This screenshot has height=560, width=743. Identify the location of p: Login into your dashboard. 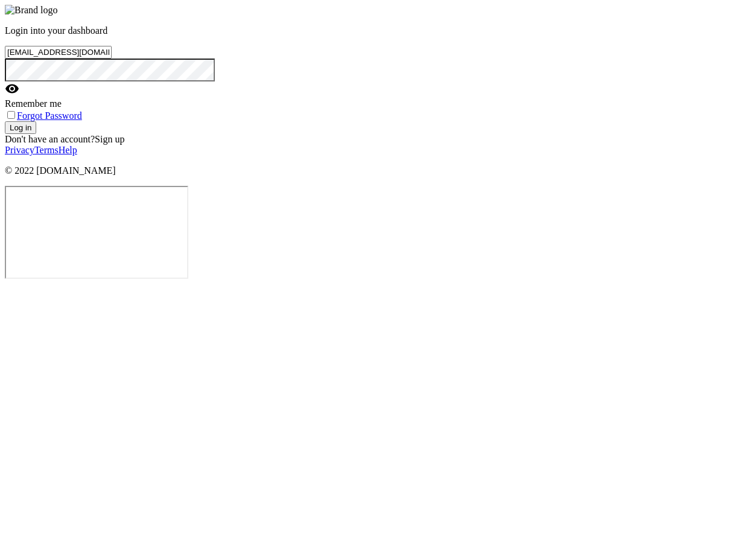
(132, 31).